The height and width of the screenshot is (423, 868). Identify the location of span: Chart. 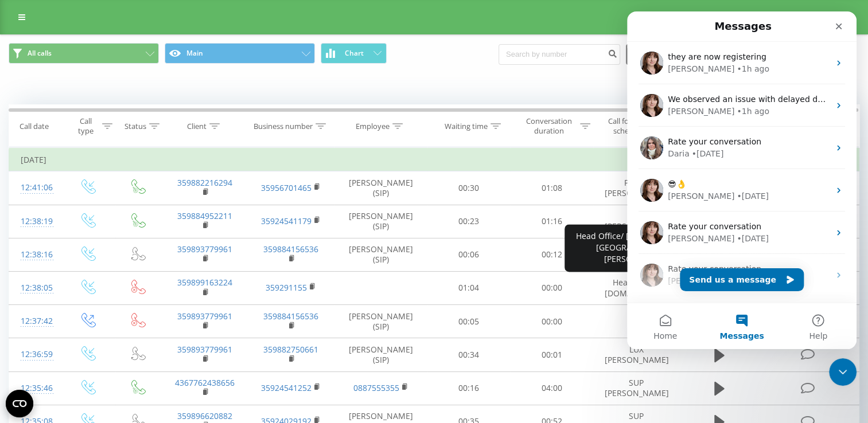
(354, 53).